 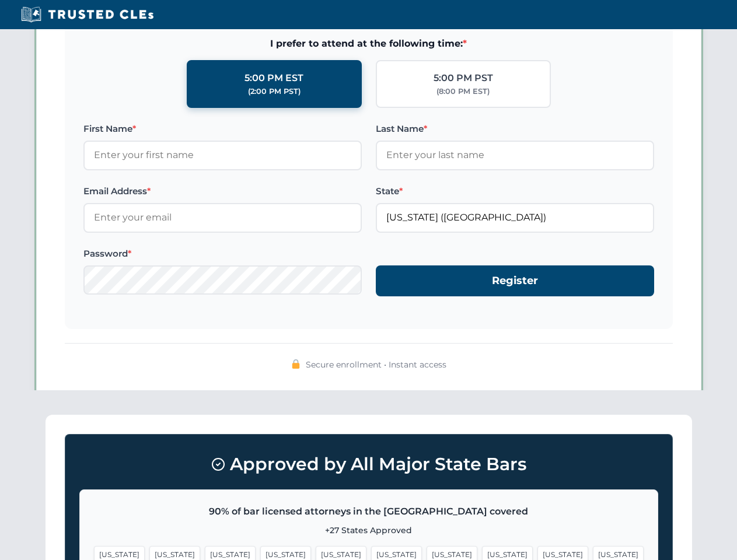 I want to click on div: (8:00 PM EST), so click(x=462, y=91).